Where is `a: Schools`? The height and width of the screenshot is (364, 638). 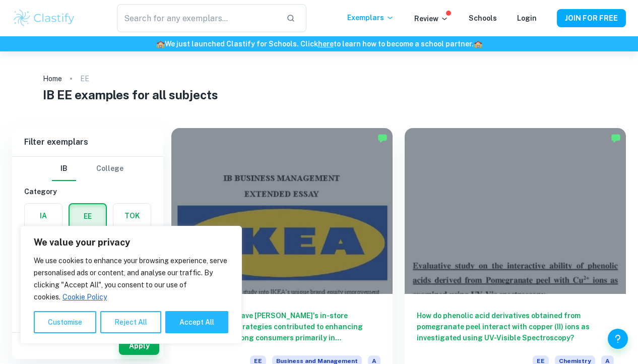 a: Schools is located at coordinates (483, 18).